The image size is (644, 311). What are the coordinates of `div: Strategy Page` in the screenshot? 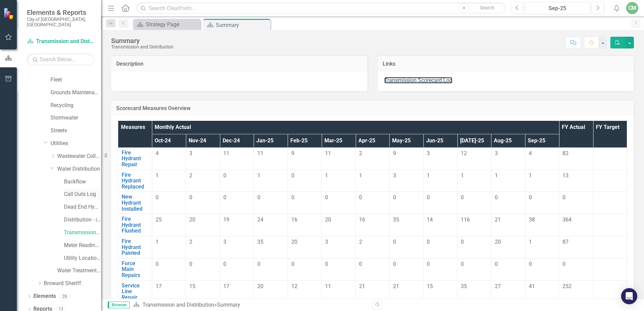 It's located at (172, 24).